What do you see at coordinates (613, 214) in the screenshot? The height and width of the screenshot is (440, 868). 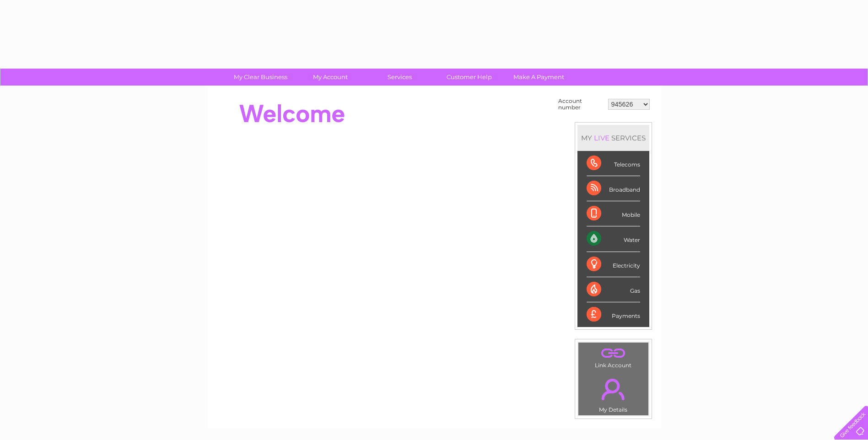 I see `div: Mobile` at bounding box center [613, 214].